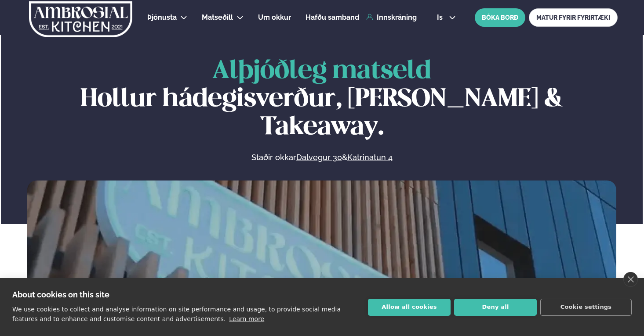 The height and width of the screenshot is (336, 644). Describe the element at coordinates (322, 158) in the screenshot. I see `p: Staðir okkar &` at that location.